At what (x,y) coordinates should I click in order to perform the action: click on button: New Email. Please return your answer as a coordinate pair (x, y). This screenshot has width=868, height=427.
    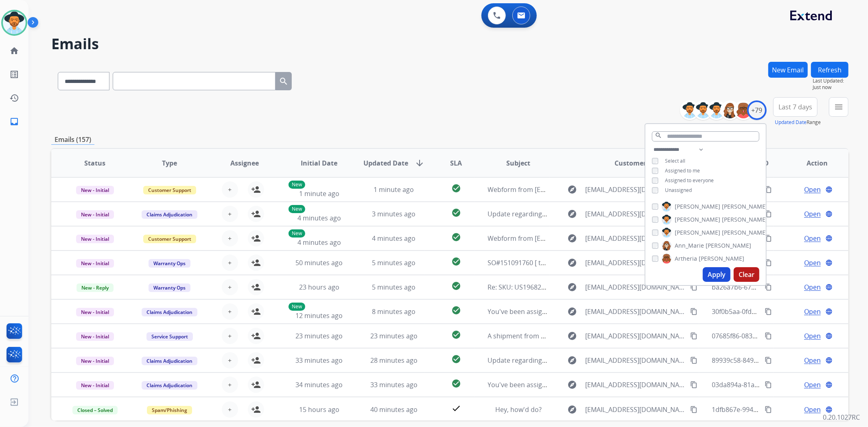
    Looking at the image, I should click on (788, 69).